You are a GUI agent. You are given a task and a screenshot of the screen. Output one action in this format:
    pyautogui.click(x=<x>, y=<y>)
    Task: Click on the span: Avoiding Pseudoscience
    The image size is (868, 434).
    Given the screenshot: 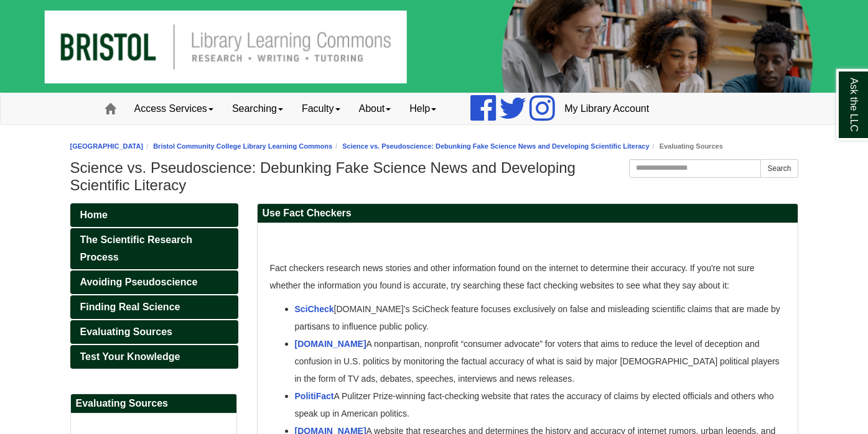 What is the action you would take?
    pyautogui.click(x=139, y=282)
    